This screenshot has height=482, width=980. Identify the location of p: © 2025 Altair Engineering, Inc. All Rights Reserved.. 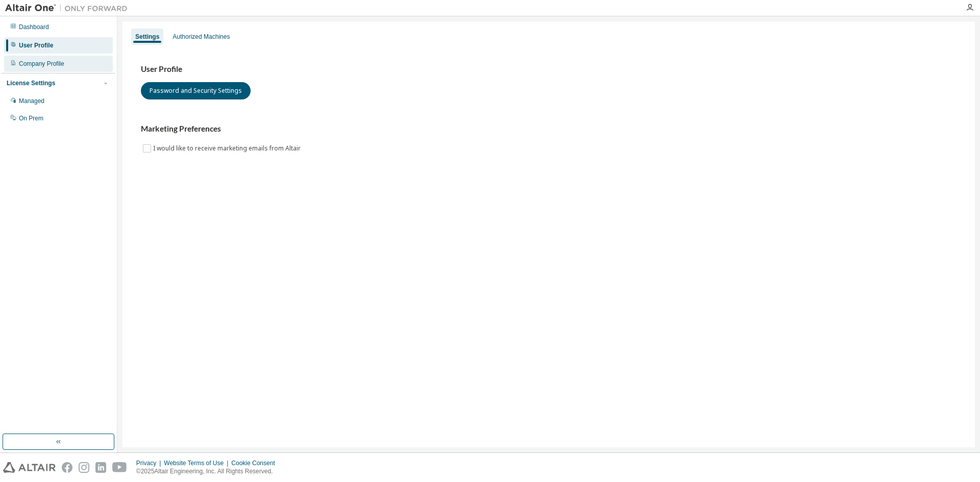
(209, 471).